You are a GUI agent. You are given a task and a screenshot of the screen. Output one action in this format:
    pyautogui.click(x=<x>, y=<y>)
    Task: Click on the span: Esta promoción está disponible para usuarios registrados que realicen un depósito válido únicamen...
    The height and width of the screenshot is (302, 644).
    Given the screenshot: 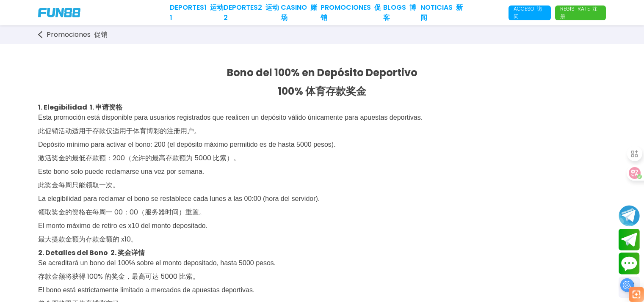 What is the action you would take?
    pyautogui.click(x=230, y=178)
    